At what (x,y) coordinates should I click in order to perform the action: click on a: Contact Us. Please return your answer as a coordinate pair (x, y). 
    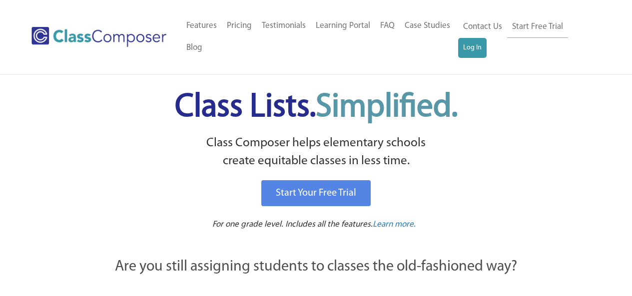
    Looking at the image, I should click on (483, 27).